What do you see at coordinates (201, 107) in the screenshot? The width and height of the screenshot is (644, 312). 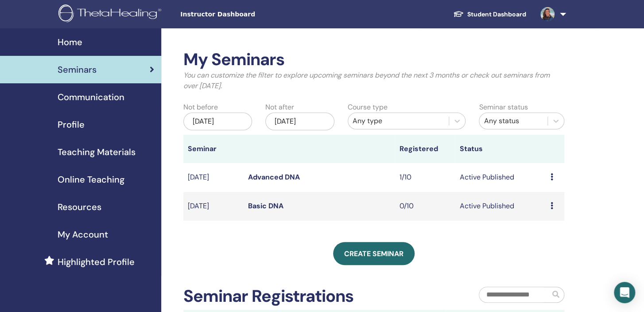 I see `label: Not before` at bounding box center [201, 107].